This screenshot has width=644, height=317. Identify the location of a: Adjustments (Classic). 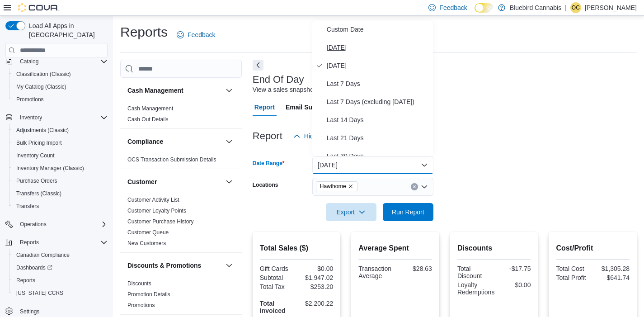
(42, 130).